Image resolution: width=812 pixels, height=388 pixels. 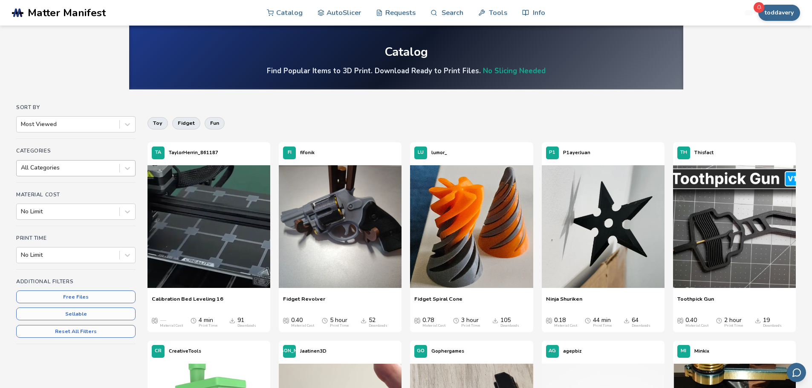 What do you see at coordinates (339, 323) in the screenshot?
I see `div: 5 hour` at bounding box center [339, 323].